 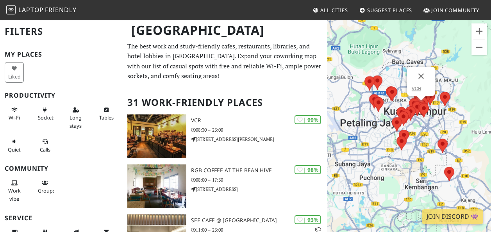 What do you see at coordinates (156, 136) in the screenshot?
I see `img: VCR` at bounding box center [156, 136].